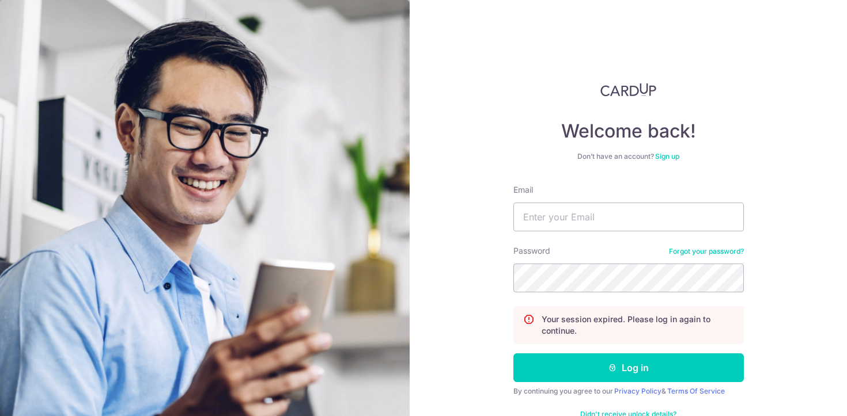 The height and width of the screenshot is (416, 847). Describe the element at coordinates (628, 217) in the screenshot. I see `input: Enter your Email` at that location.